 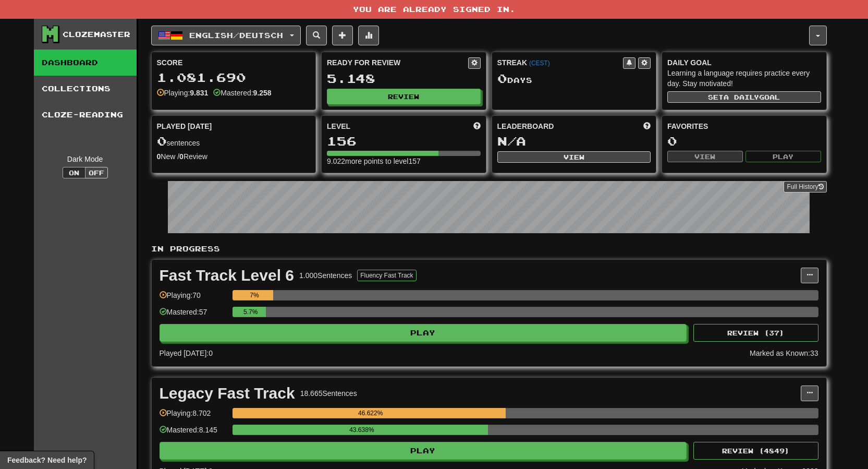 What do you see at coordinates (96, 173) in the screenshot?
I see `button: Off` at bounding box center [96, 173].